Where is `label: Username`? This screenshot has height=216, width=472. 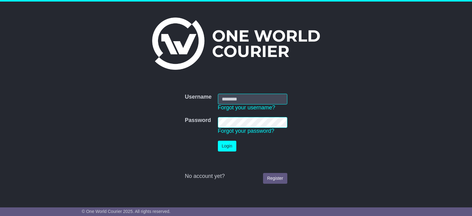 label: Username is located at coordinates (198, 97).